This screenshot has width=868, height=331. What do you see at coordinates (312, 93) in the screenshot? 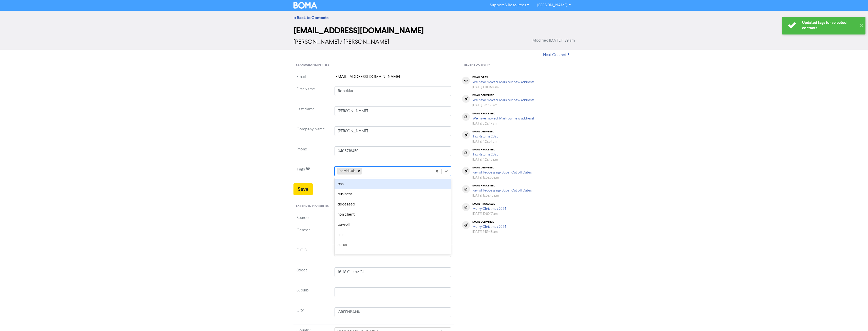
I see `td: First Name` at bounding box center [312, 93].